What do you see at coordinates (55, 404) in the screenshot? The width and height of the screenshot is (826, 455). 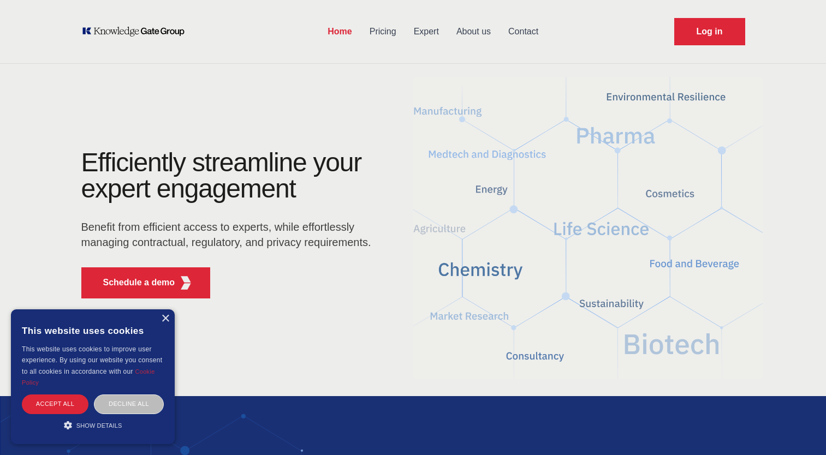 I see `div: Accept all` at bounding box center [55, 404].